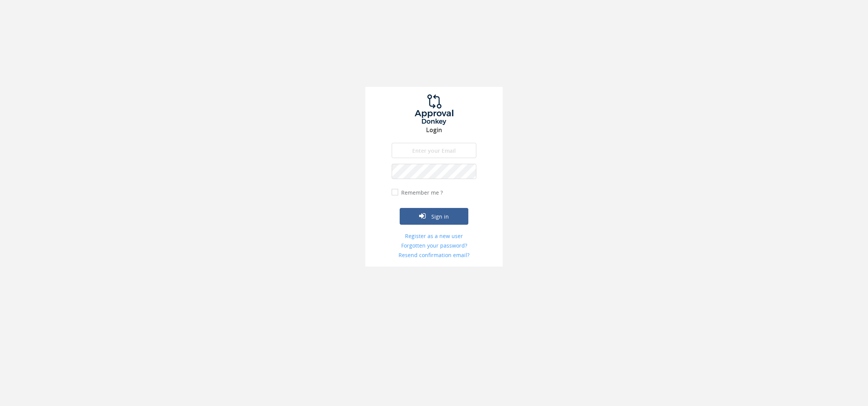  I want to click on label: Remember me ?, so click(421, 192).